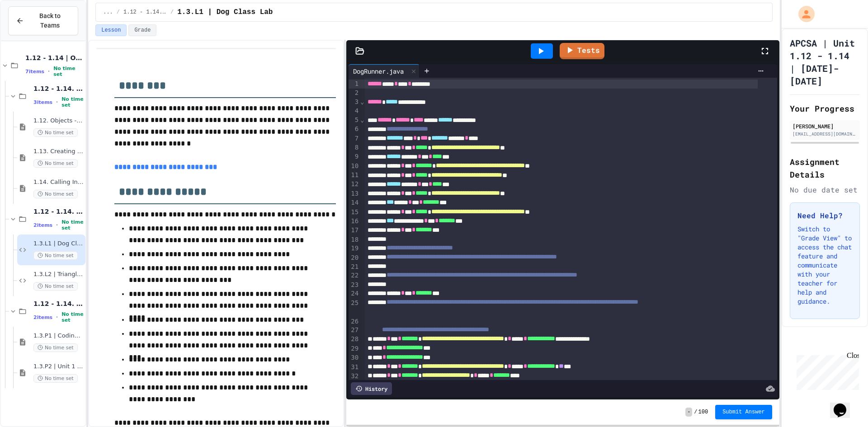 This screenshot has width=868, height=427. I want to click on span: 1.12 - 1.14. | Lessons and Notes, so click(58, 89).